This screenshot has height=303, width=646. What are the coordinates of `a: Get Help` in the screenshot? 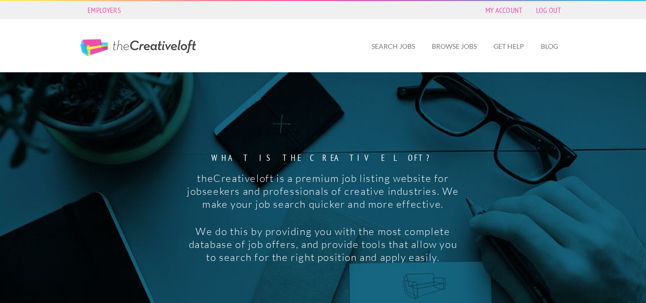 It's located at (509, 46).